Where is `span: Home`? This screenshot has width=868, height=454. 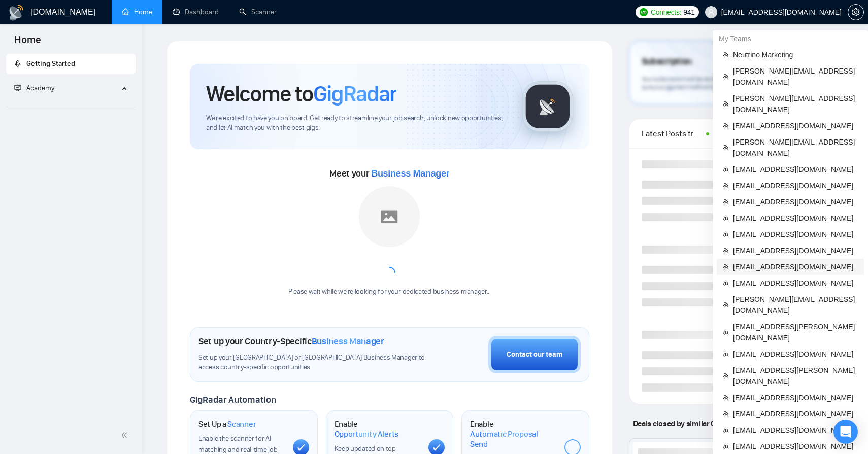 span: Home is located at coordinates (27, 43).